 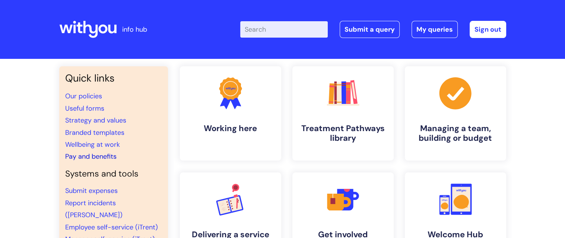 What do you see at coordinates (456, 113) in the screenshot?
I see `a: Managing a team, building or budget` at bounding box center [456, 113].